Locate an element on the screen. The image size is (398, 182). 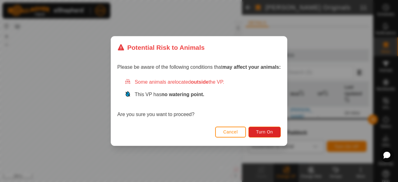
strong: may affect your animals: is located at coordinates (252, 67).